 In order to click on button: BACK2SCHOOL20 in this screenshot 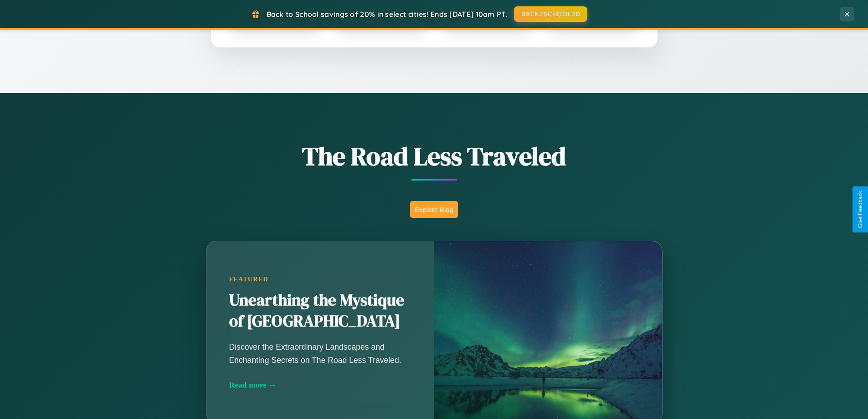, I will do `click(550, 14)`.